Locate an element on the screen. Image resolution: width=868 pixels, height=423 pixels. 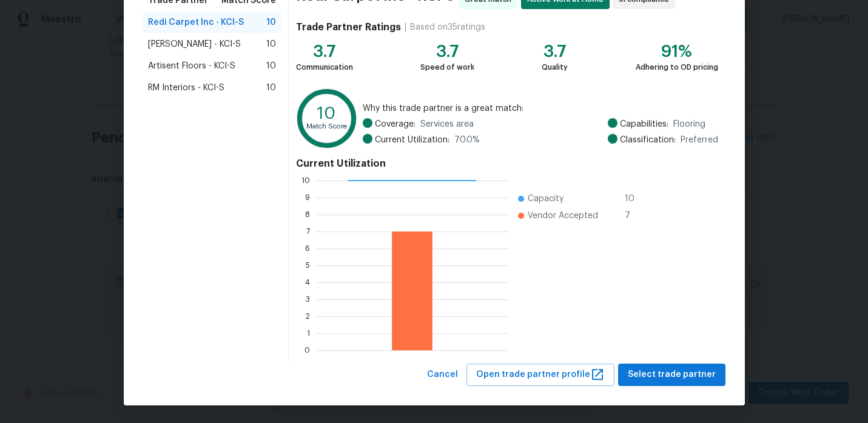
div: 91% is located at coordinates (677, 51).